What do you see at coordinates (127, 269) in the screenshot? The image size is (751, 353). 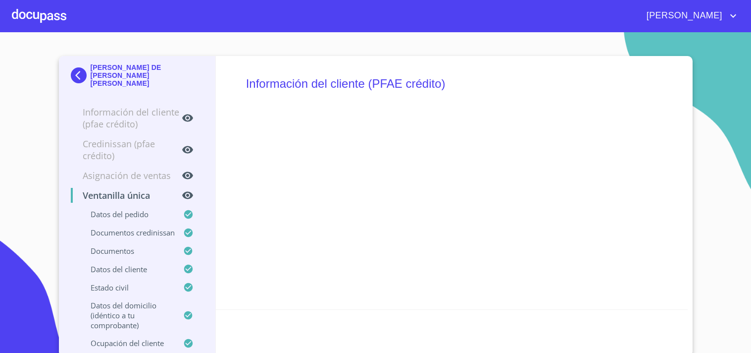 I see `p: Datos del cliente` at bounding box center [127, 269].